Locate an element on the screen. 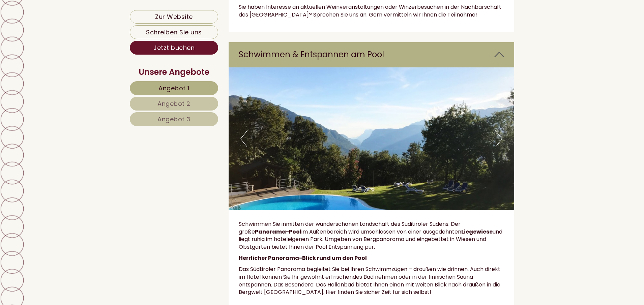 The image size is (644, 305). div: Mittwoch is located at coordinates (133, 11).